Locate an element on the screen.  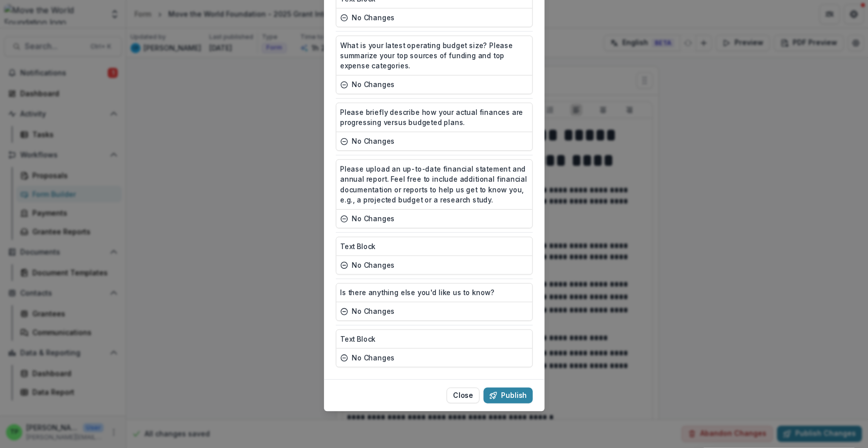
p: Please upload an up-to-date financial statement and annual report. Feel free to include additiona... is located at coordinates (434, 184).